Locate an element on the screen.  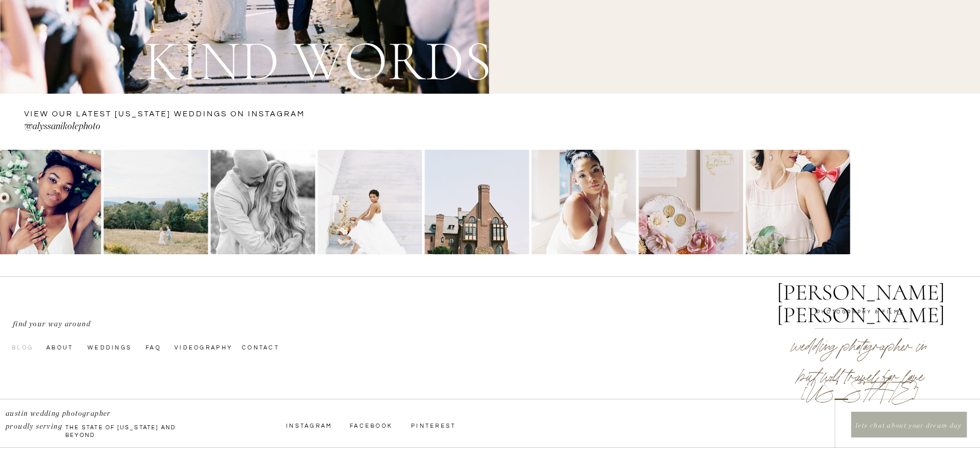
nav: faq is located at coordinates (154, 346).